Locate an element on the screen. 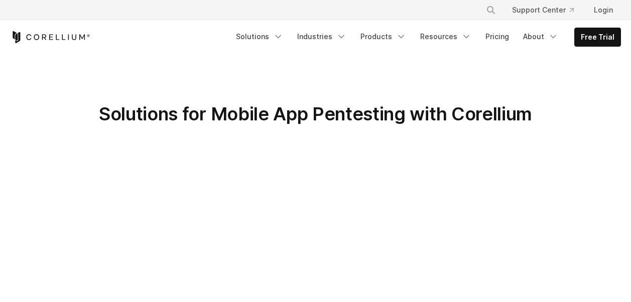  a: Support Center is located at coordinates (543, 10).